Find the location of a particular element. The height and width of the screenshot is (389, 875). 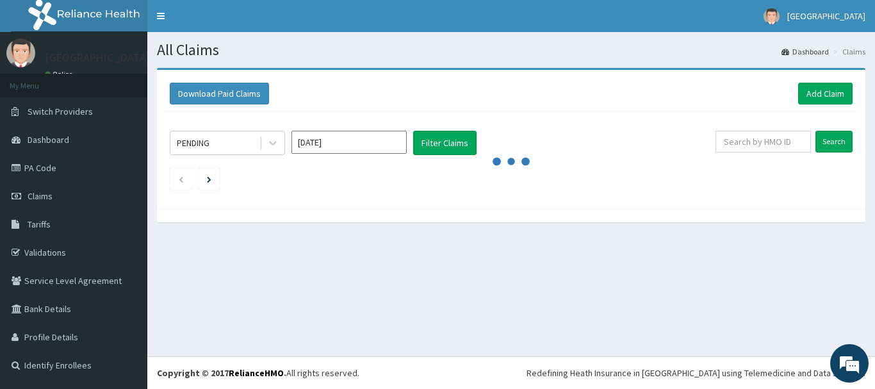

a: Add Claim is located at coordinates (825, 94).